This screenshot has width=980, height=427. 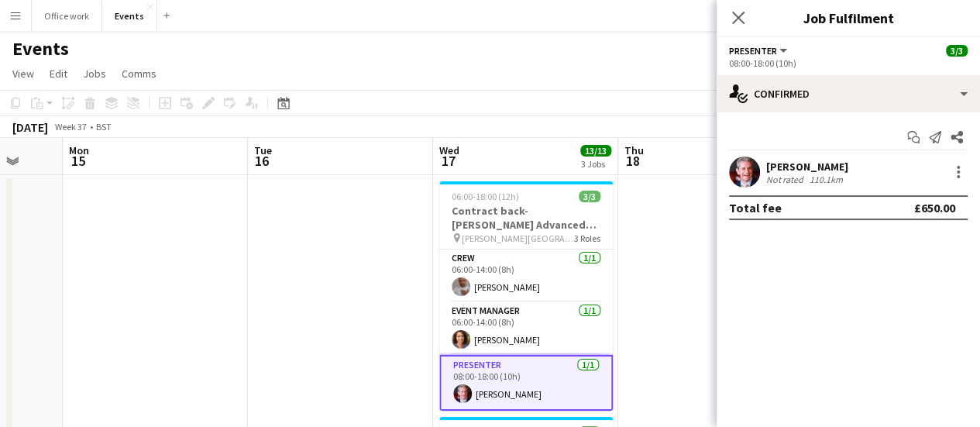 What do you see at coordinates (40, 49) in the screenshot?
I see `h1: Events` at bounding box center [40, 49].